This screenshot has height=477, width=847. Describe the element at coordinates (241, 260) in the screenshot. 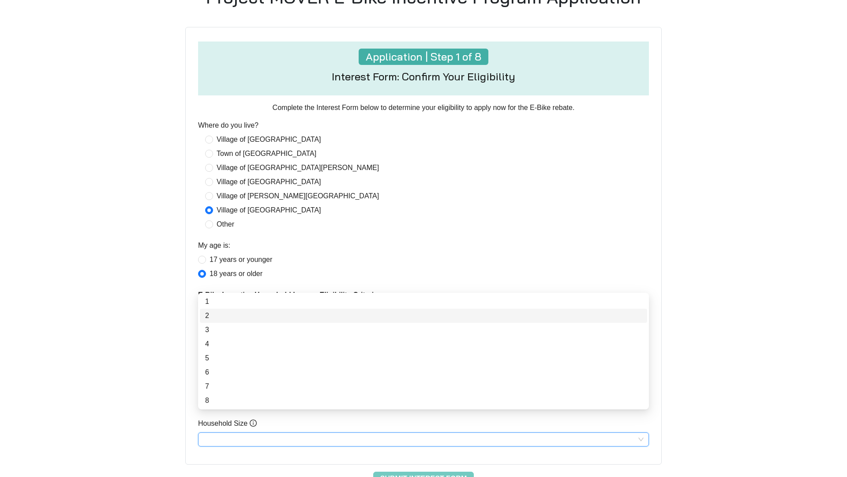

I see `span: 17 years or younger` at that location.